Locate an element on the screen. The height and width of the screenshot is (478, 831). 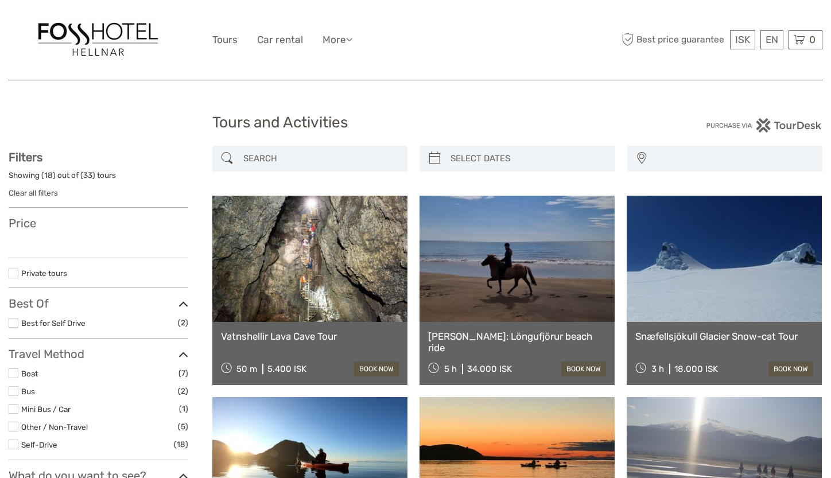
div: 18.000 ISK is located at coordinates (696, 369).